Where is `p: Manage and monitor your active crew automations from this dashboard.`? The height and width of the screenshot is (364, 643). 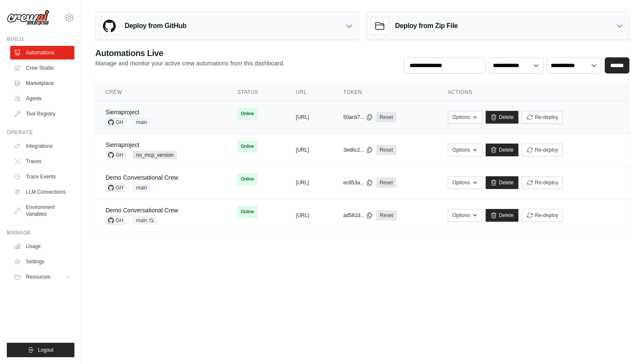
p: Manage and monitor your active crew automations from this dashboard. is located at coordinates (190, 63).